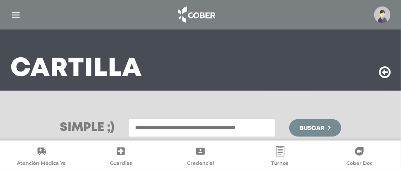 This screenshot has width=401, height=170. I want to click on a: Atención Médica Ya, so click(42, 157).